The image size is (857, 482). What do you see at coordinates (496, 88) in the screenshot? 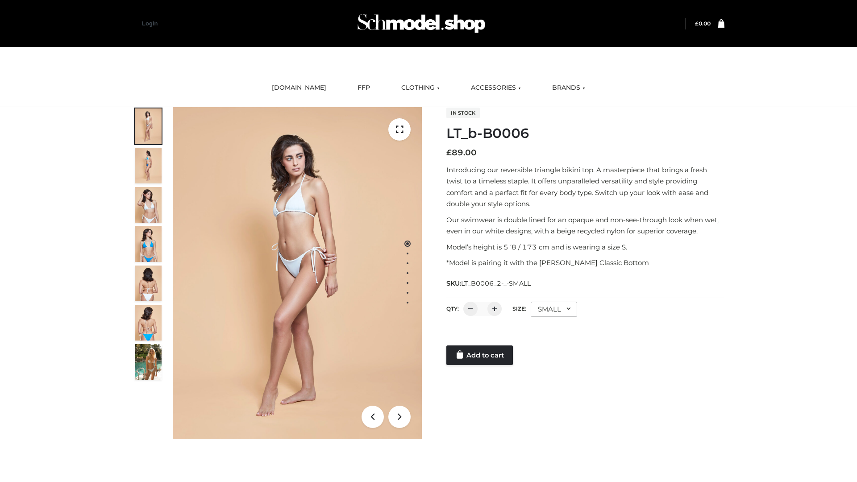
I see `a: ACCESSORIES` at bounding box center [496, 88].